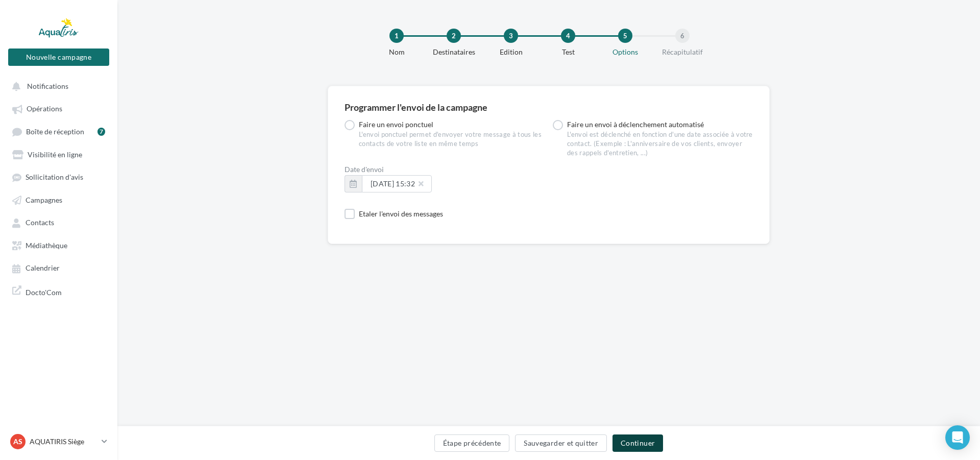 The image size is (980, 460). What do you see at coordinates (54, 177) in the screenshot?
I see `span: Sollicitation d'avis` at bounding box center [54, 177].